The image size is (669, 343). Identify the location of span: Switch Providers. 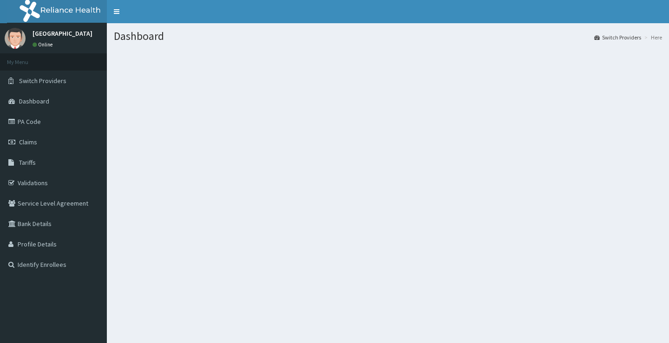
(43, 81).